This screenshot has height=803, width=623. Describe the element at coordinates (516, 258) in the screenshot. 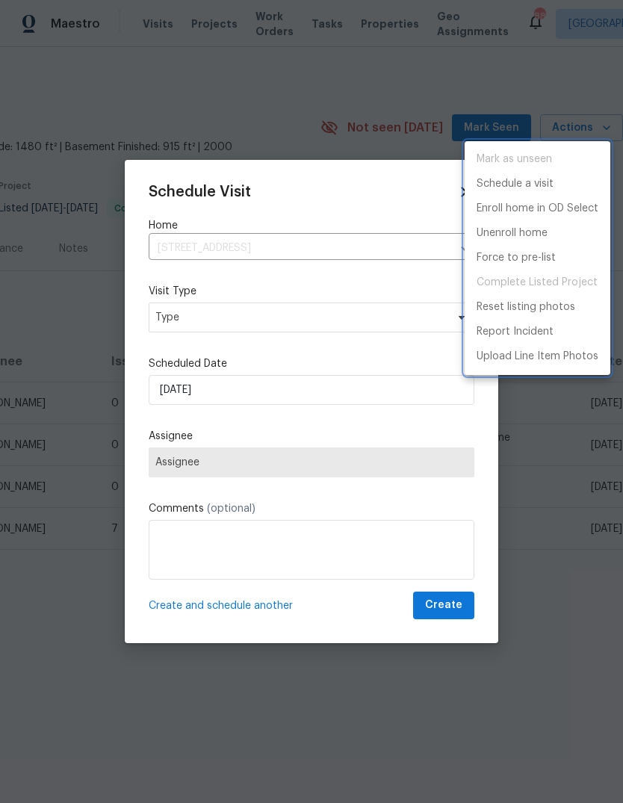

I see `p: Force to pre-list` at that location.